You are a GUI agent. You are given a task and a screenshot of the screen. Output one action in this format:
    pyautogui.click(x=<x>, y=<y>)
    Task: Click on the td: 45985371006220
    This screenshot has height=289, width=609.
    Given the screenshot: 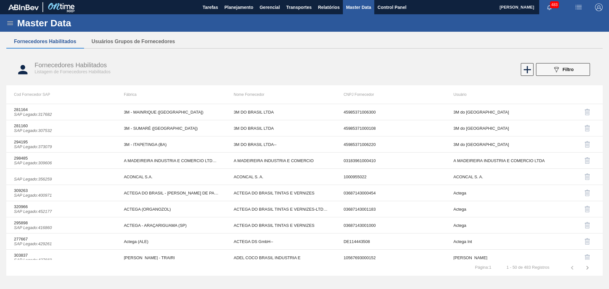 What is the action you would take?
    pyautogui.click(x=391, y=144)
    